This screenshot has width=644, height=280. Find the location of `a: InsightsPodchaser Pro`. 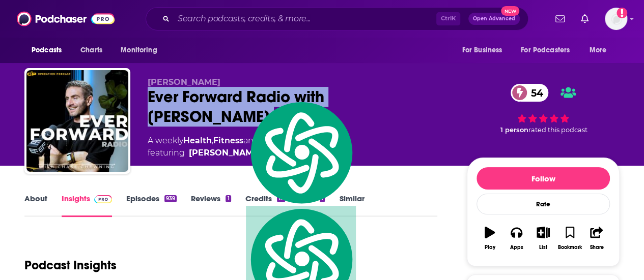

a: InsightsPodchaser Pro is located at coordinates (87, 206).